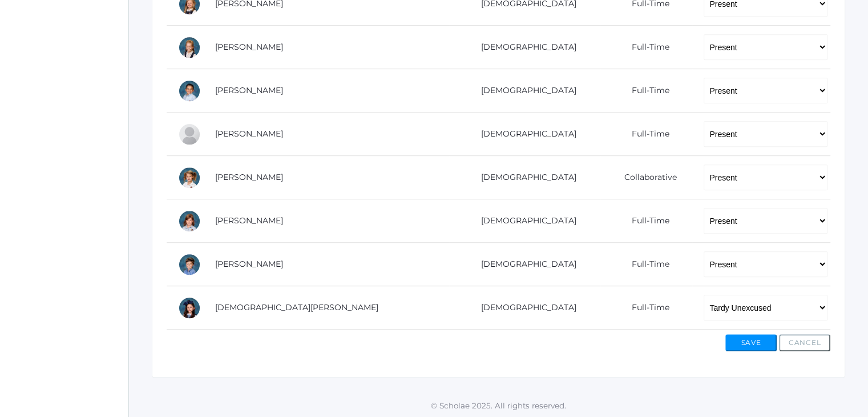 This screenshot has width=868, height=417. Describe the element at coordinates (189, 221) in the screenshot. I see `div: Chloe Vick` at that location.